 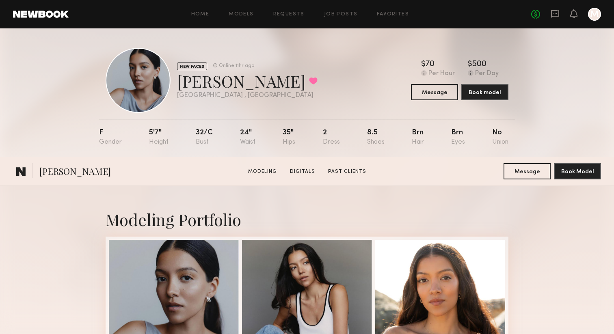 I want to click on div: 2, so click(x=332, y=137).